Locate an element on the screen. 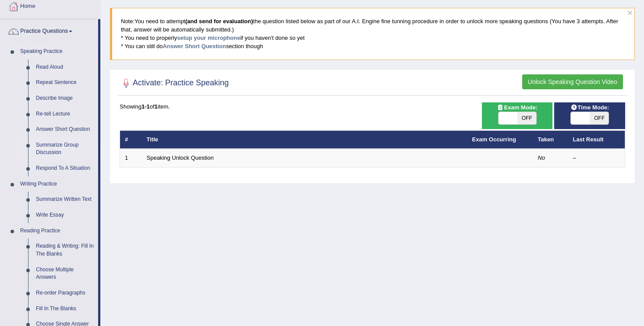 Image resolution: width=644 pixels, height=326 pixels. b: 1 is located at coordinates (156, 106).